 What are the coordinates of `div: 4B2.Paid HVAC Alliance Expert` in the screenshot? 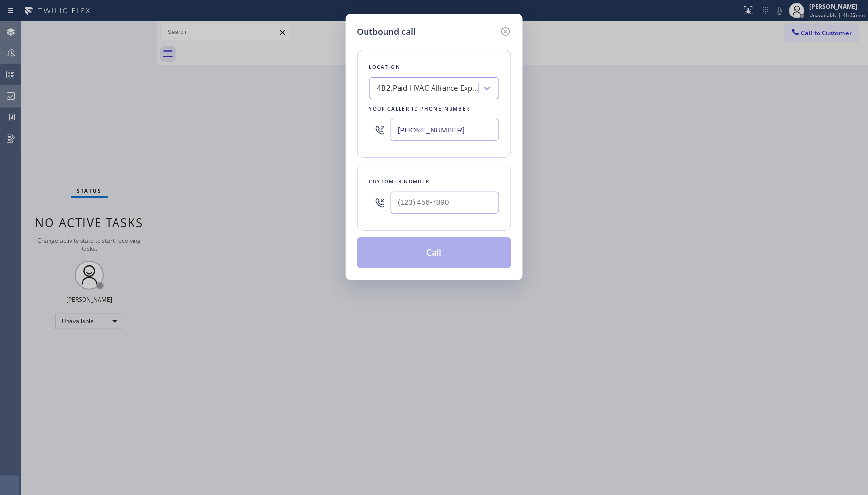 It's located at (428, 88).